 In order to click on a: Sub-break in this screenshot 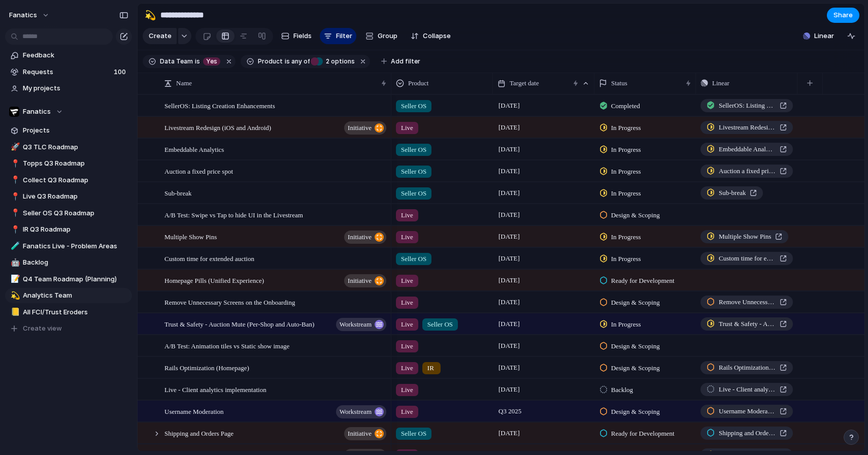, I will do `click(731, 193)`.